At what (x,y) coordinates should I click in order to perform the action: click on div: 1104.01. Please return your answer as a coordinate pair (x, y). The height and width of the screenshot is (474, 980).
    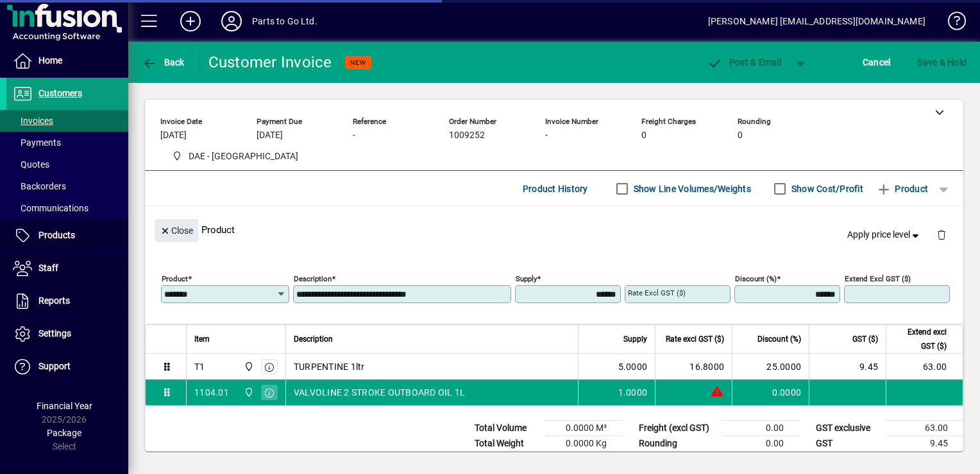
    Looking at the image, I should click on (212, 392).